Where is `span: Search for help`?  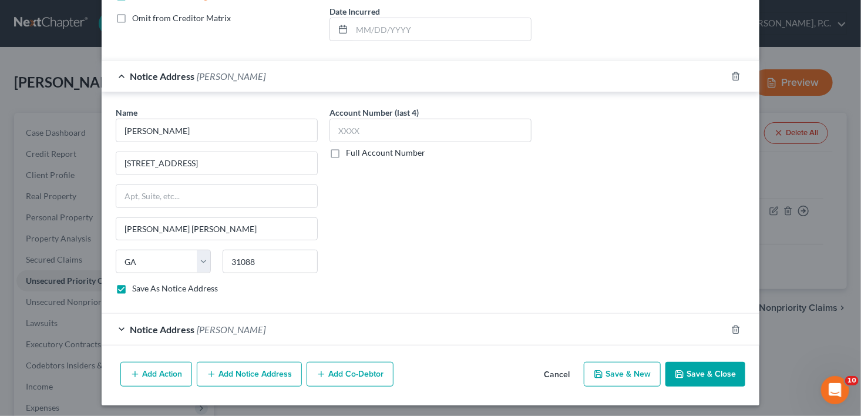 span: Search for help is located at coordinates (59, 273).